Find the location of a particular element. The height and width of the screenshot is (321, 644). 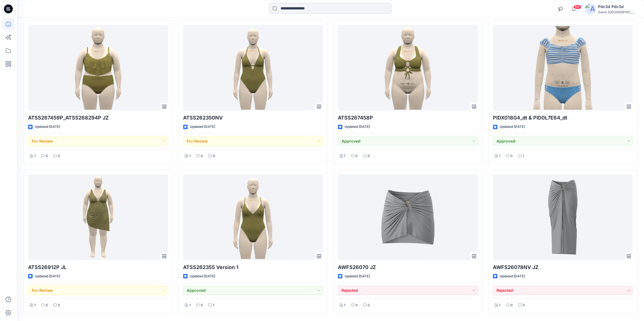

p: PIDX018G4_dt & PID0L7E64_dt is located at coordinates (563, 118).